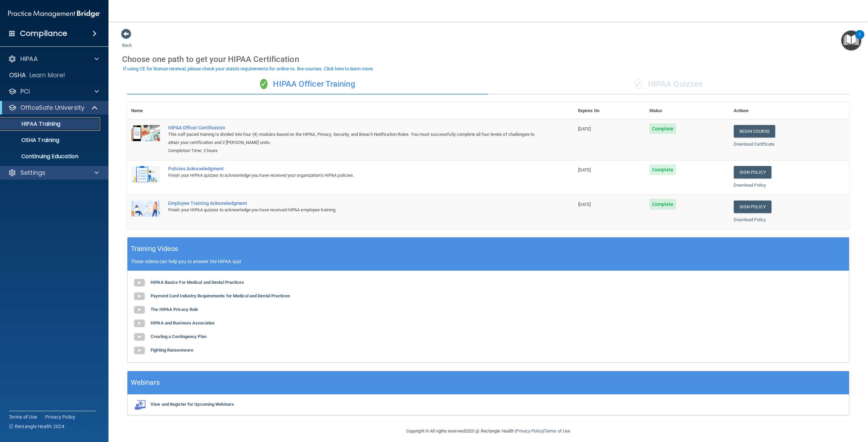 The image size is (868, 442). Describe the element at coordinates (179, 337) in the screenshot. I see `b: Creating a Contingency Plan` at that location.